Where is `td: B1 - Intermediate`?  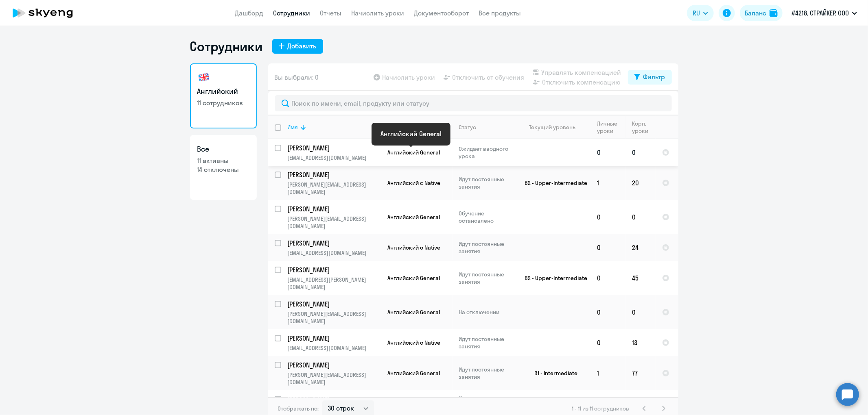 td: B1 - Intermediate is located at coordinates (553, 373).